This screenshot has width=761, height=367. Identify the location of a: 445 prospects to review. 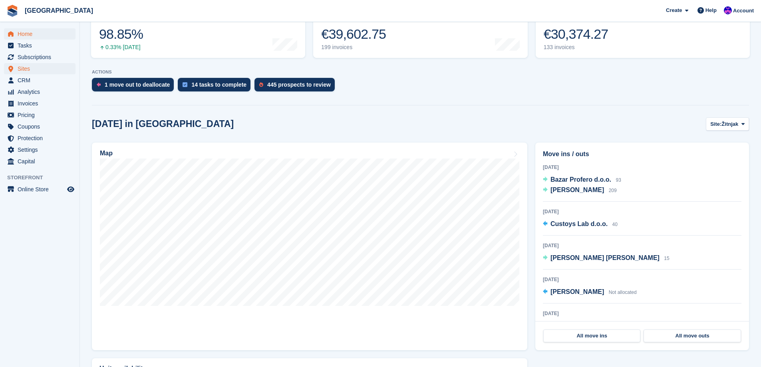
(297, 87).